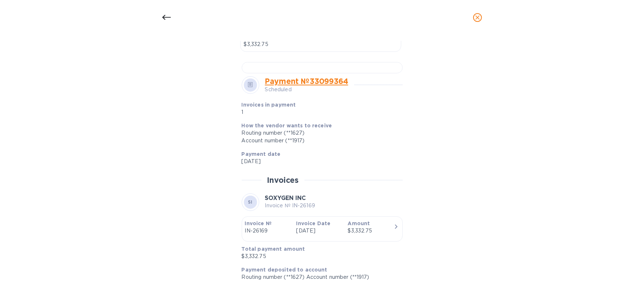 The height and width of the screenshot is (304, 644). I want to click on b: Payment date, so click(261, 154).